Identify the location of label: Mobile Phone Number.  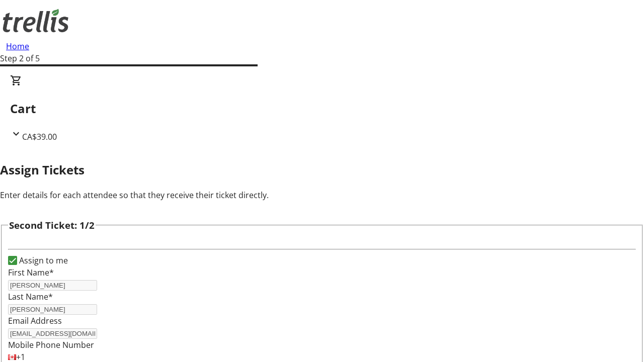
(51, 345).